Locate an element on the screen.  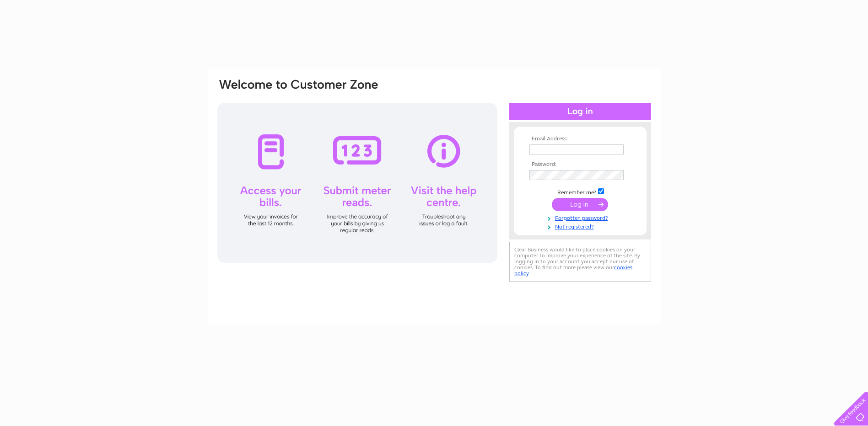
div: Clear Business would like to place cookies on your computer to improve your experience of the sit... is located at coordinates (580, 261).